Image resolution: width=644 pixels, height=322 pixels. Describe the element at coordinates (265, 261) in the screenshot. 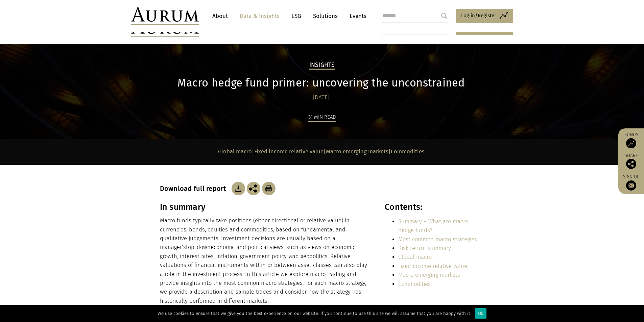

I see `p: Macro funds typically take positions (either directional or relative value) in currencies, bonds,...` at that location.